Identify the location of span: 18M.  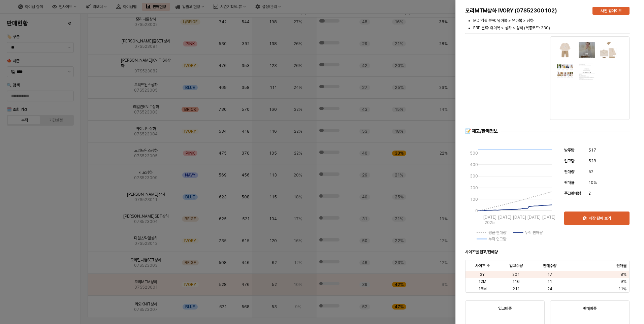
(482, 289).